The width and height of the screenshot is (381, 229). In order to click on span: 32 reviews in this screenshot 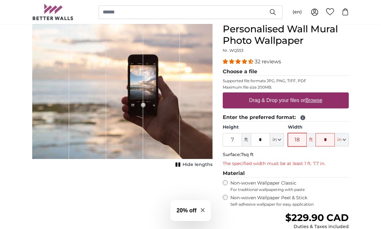, I will do `click(268, 61)`.